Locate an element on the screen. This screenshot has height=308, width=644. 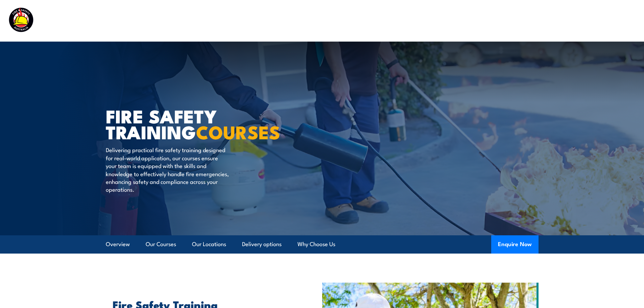
a: Course Calendar is located at coordinates (335, 21).